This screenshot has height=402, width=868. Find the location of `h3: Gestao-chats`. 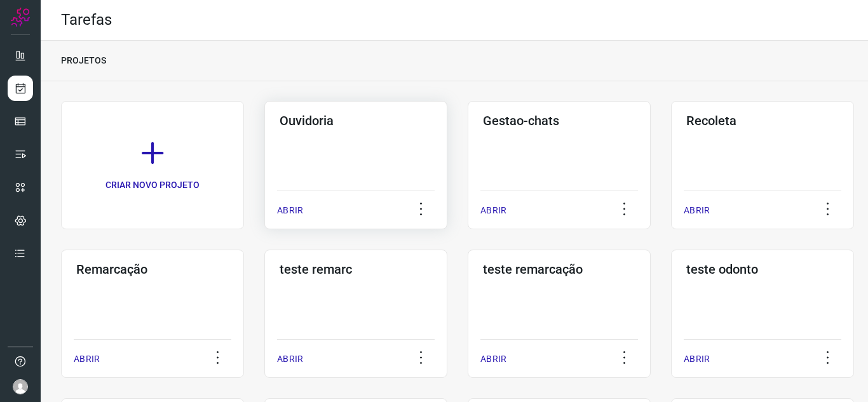

h3: Gestao-chats is located at coordinates (559, 121).